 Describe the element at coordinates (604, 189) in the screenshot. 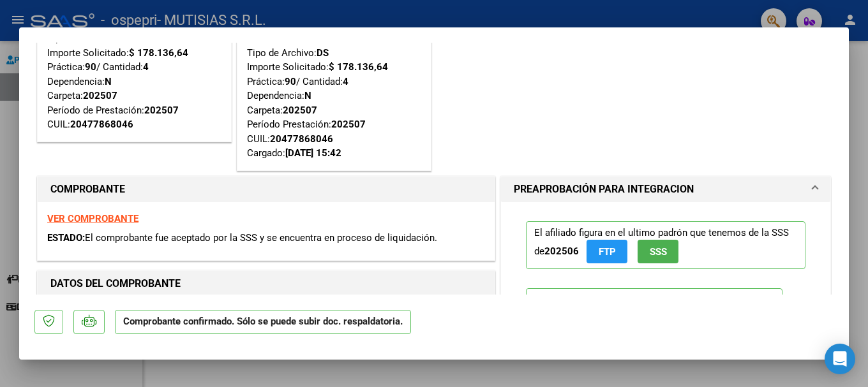

I see `h1: PREAPROBACIÓN PARA INTEGRACION` at that location.